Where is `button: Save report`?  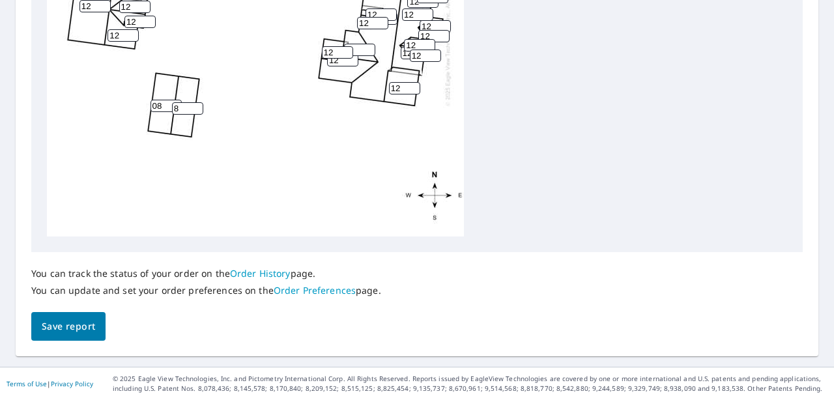
button: Save report is located at coordinates (68, 327).